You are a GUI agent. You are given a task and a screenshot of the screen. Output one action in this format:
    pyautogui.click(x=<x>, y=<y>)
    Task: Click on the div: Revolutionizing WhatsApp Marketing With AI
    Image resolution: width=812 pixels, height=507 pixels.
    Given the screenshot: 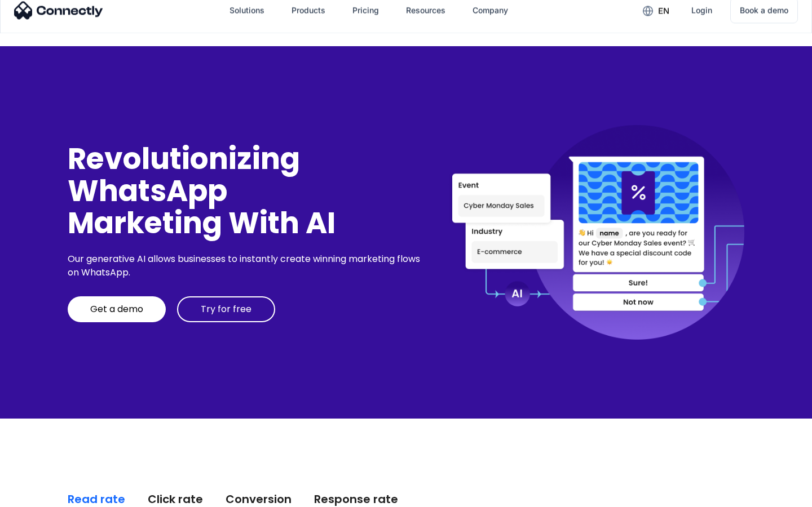 What is the action you would take?
    pyautogui.click(x=246, y=191)
    